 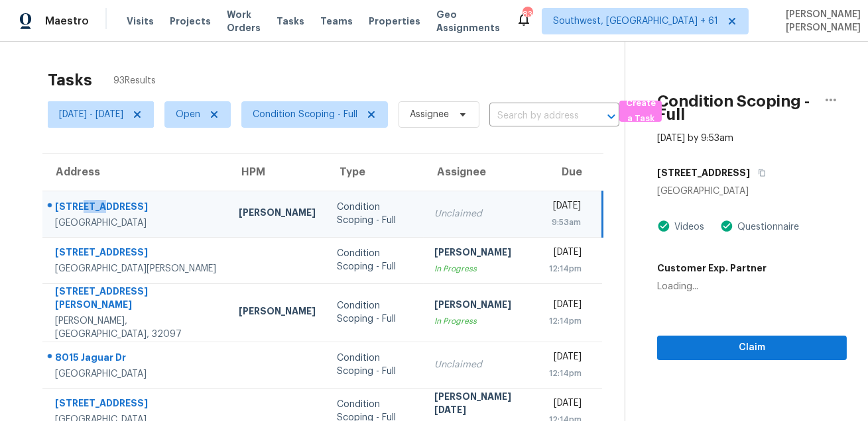 I want to click on span: Geo Assignments, so click(x=468, y=21).